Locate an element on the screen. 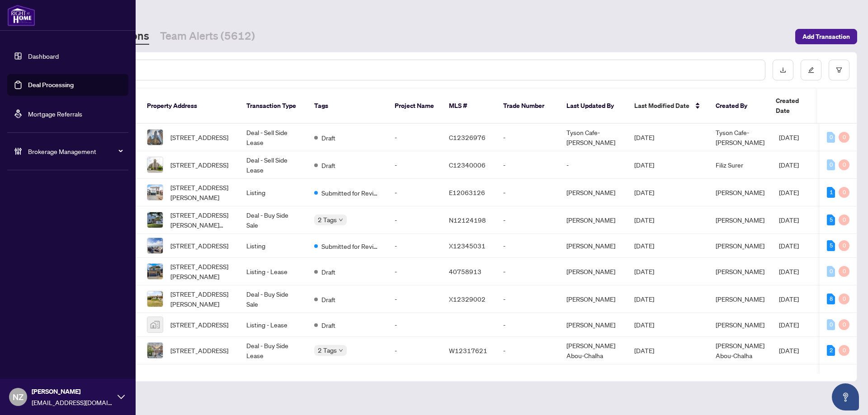 This screenshot has width=868, height=415. span: download is located at coordinates (783, 70).